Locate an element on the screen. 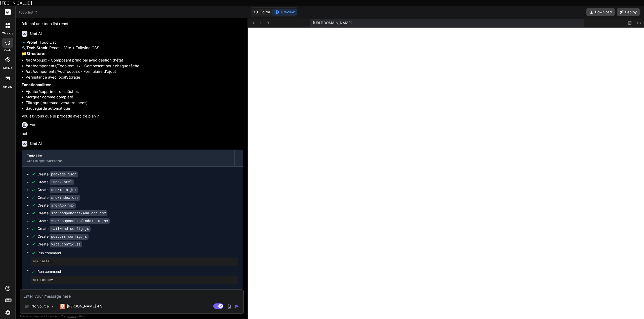 The image size is (644, 319). p: fait moi une todo list react is located at coordinates (132, 24).